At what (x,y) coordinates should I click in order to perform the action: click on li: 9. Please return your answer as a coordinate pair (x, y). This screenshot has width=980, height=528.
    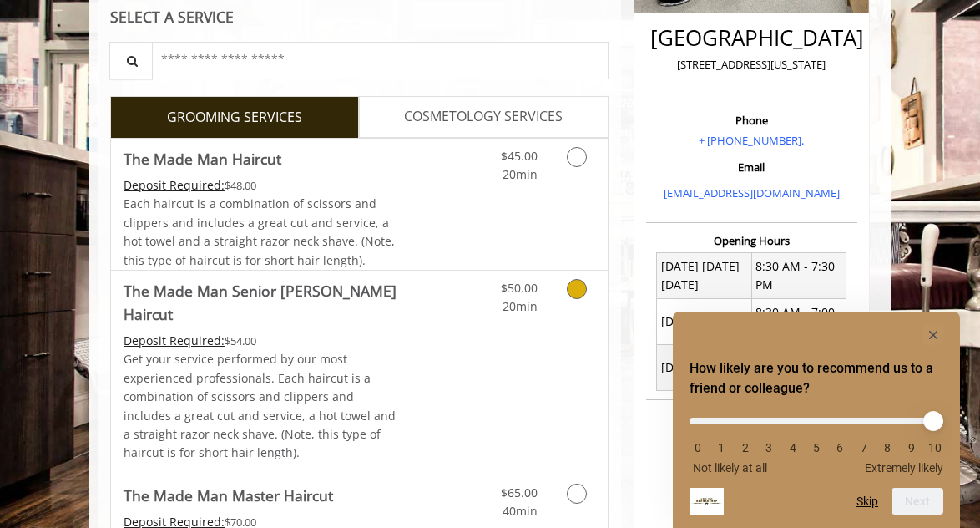
    Looking at the image, I should click on (911, 448).